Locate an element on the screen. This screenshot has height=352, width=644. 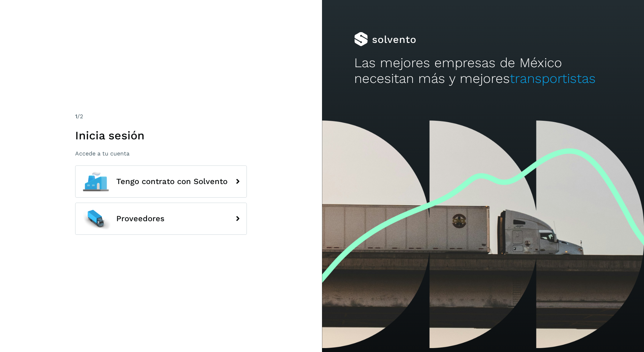
h1: Inicia sesión is located at coordinates (161, 135).